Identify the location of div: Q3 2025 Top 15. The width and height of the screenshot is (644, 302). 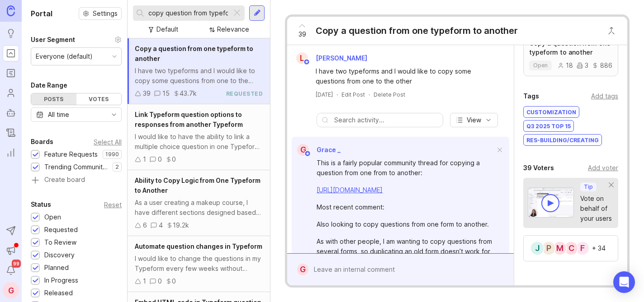
(549, 126).